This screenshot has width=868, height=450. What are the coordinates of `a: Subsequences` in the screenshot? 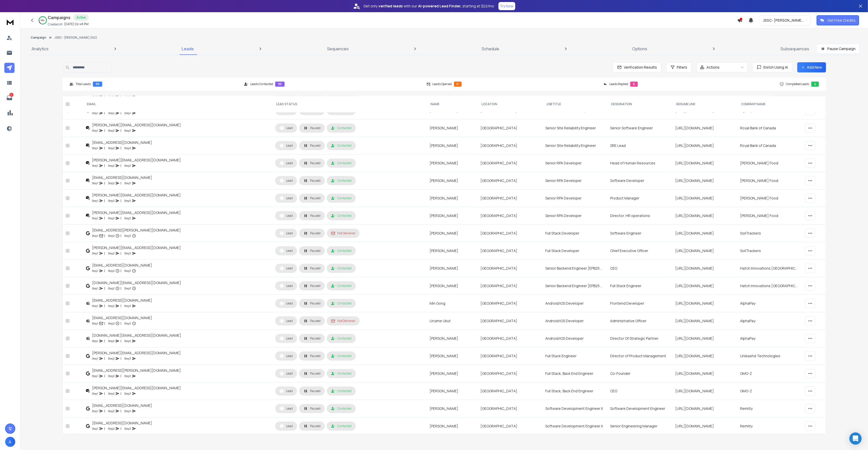 It's located at (795, 49).